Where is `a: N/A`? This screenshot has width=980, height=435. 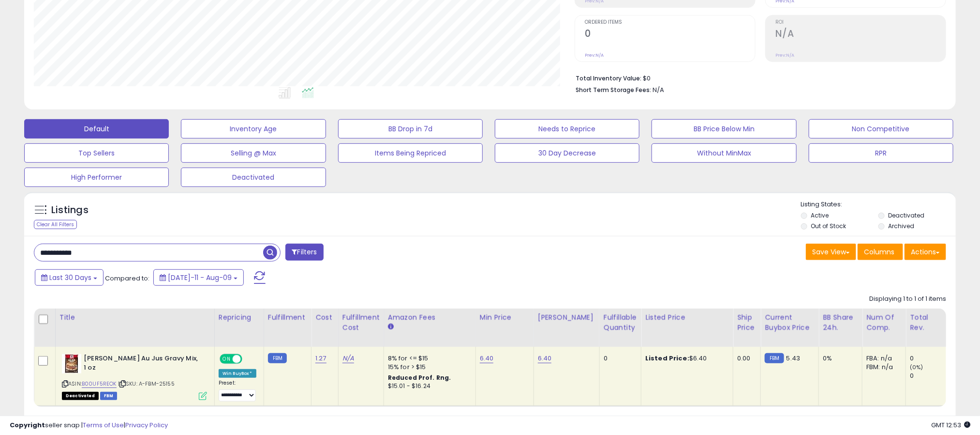
a: N/A is located at coordinates (348, 358).